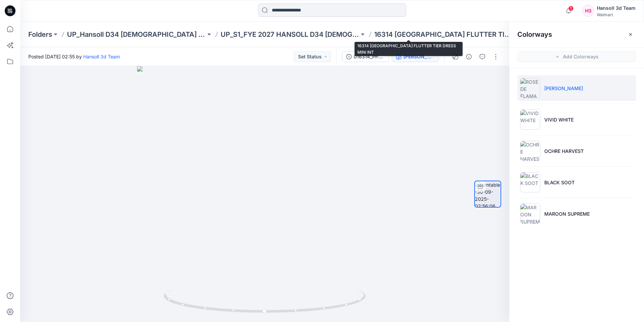 The width and height of the screenshot is (644, 322). I want to click on span: 1, so click(570, 8).